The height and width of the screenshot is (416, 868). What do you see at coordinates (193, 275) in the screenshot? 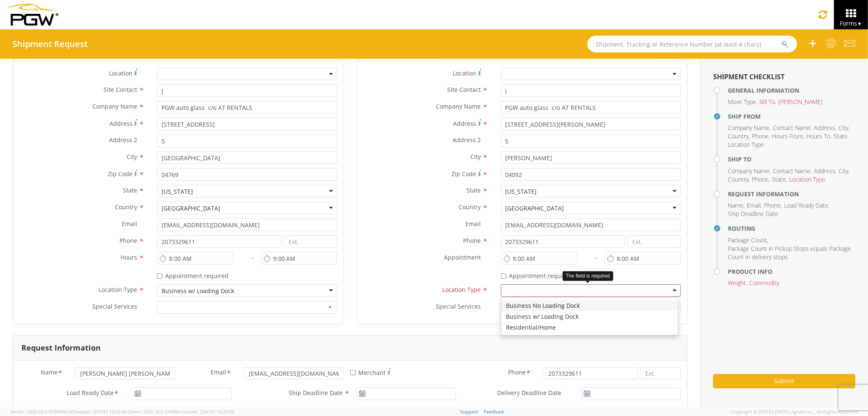
I see `label: Appointment required` at bounding box center [193, 275].